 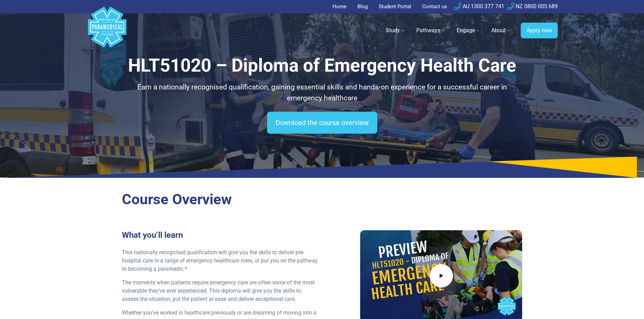 I want to click on a: Pathways, so click(x=431, y=30).